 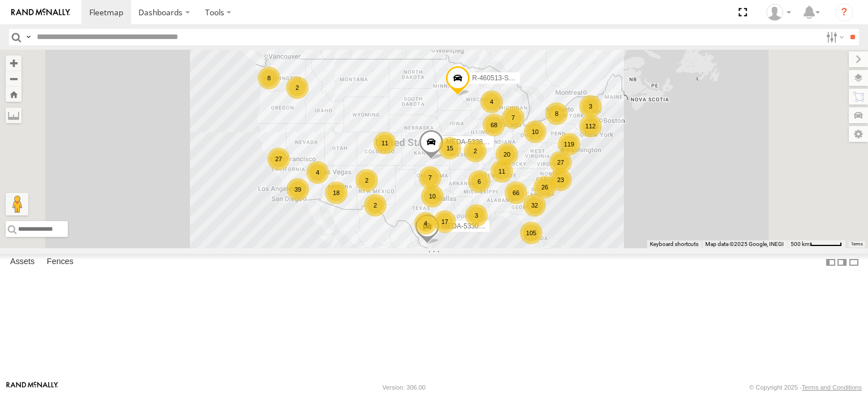 What do you see at coordinates (779, 12) in the screenshot?
I see `div: Jerry Constable` at bounding box center [779, 12].